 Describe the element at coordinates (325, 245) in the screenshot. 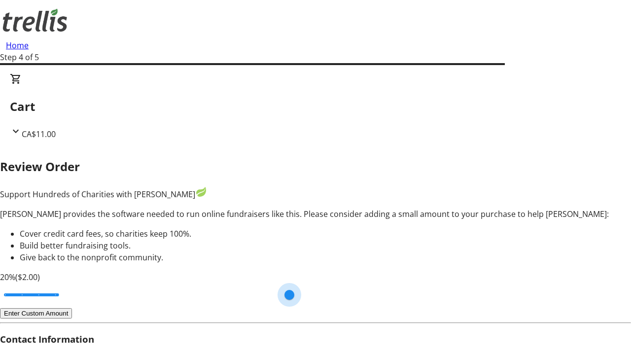

I see `li: Build better fundraising tools.` at that location.